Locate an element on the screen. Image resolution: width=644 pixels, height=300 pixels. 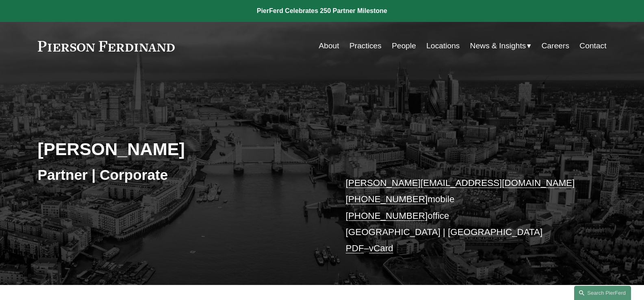
a: Practices is located at coordinates (365, 46).